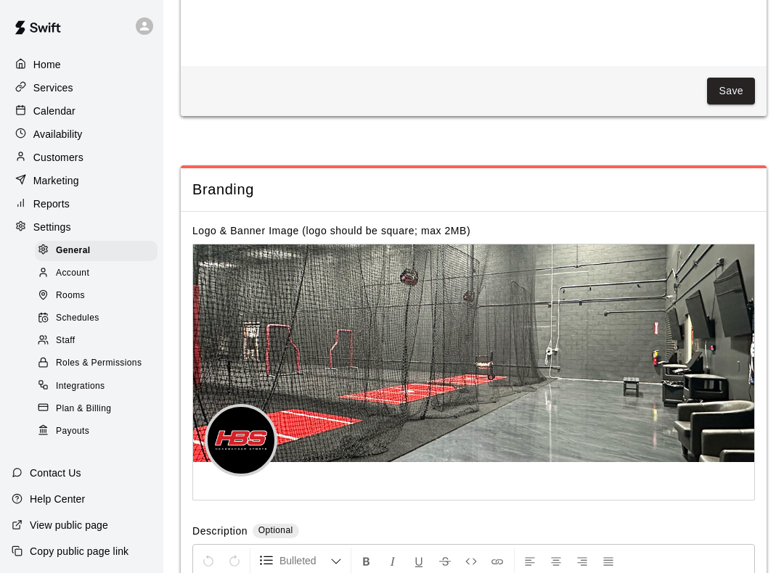 Image resolution: width=784 pixels, height=573 pixels. Describe the element at coordinates (73, 432) in the screenshot. I see `span: Payouts` at that location.